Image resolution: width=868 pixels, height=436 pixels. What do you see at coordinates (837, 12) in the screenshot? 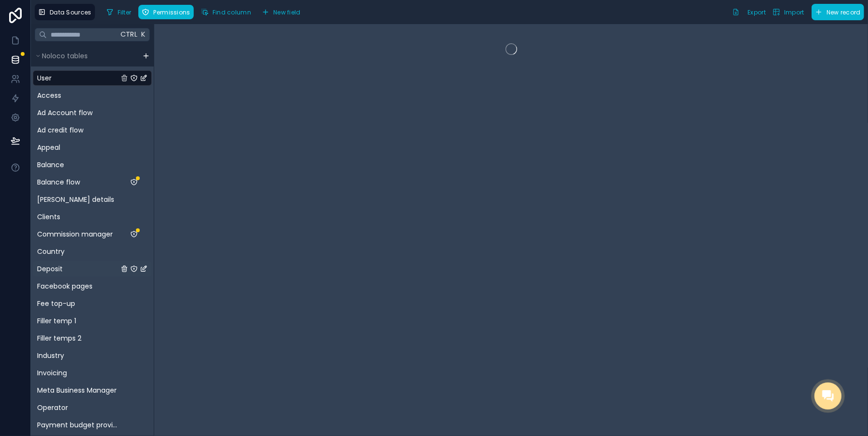
I see `button: New record` at bounding box center [837, 12].